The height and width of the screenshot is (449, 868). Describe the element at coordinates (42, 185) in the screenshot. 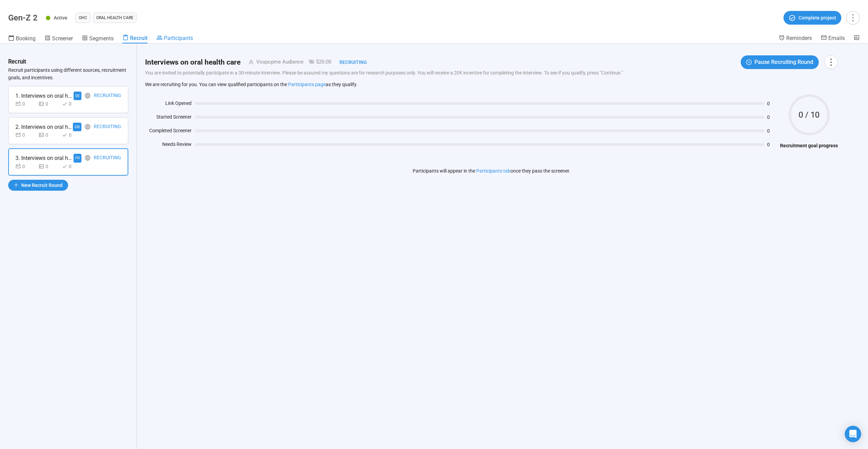

I see `span: New Recruit Round` at that location.